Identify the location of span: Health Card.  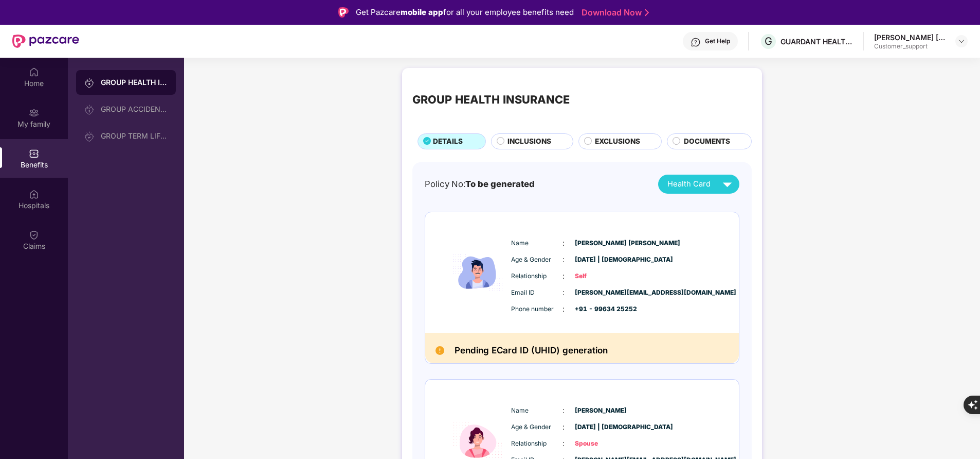
(689, 184).